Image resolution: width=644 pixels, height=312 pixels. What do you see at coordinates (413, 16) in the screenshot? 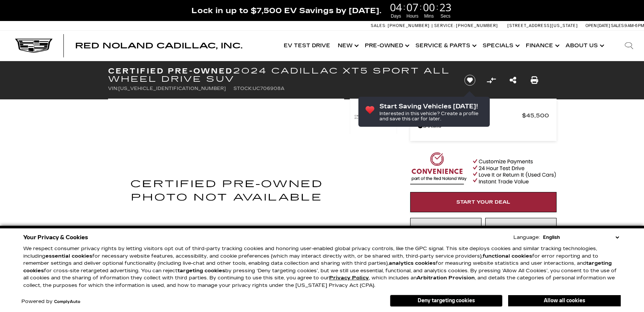
I see `span: Hours` at bounding box center [413, 16].